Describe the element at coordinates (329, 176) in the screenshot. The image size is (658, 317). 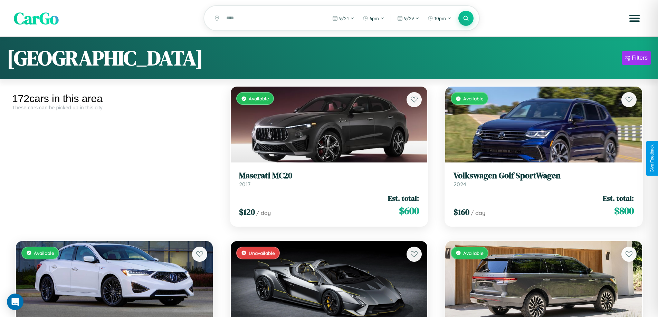
I see `h3: Maserati MC20` at that location.